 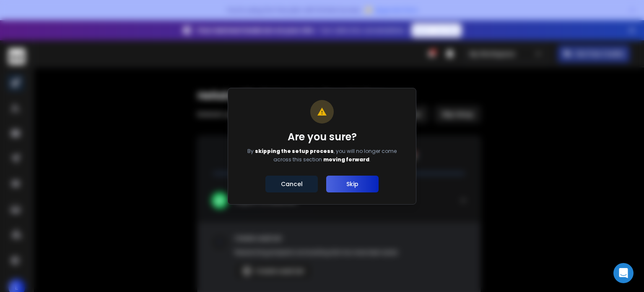 What do you see at coordinates (292, 184) in the screenshot?
I see `button: Cancel` at bounding box center [292, 184].